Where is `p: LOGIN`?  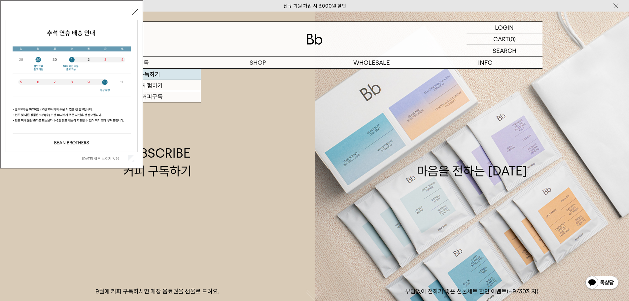 p: LOGIN is located at coordinates (504, 27).